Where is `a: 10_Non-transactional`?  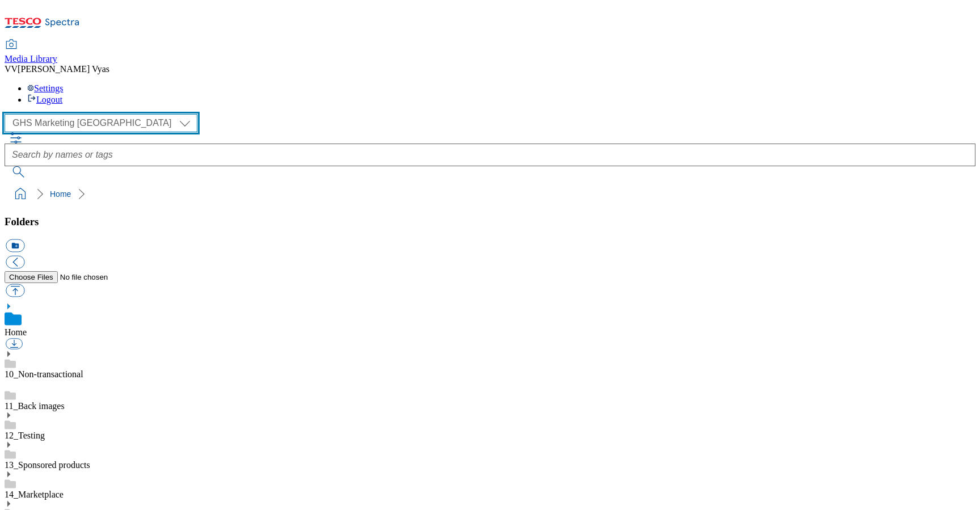 a: 10_Non-transactional is located at coordinates (44, 373).